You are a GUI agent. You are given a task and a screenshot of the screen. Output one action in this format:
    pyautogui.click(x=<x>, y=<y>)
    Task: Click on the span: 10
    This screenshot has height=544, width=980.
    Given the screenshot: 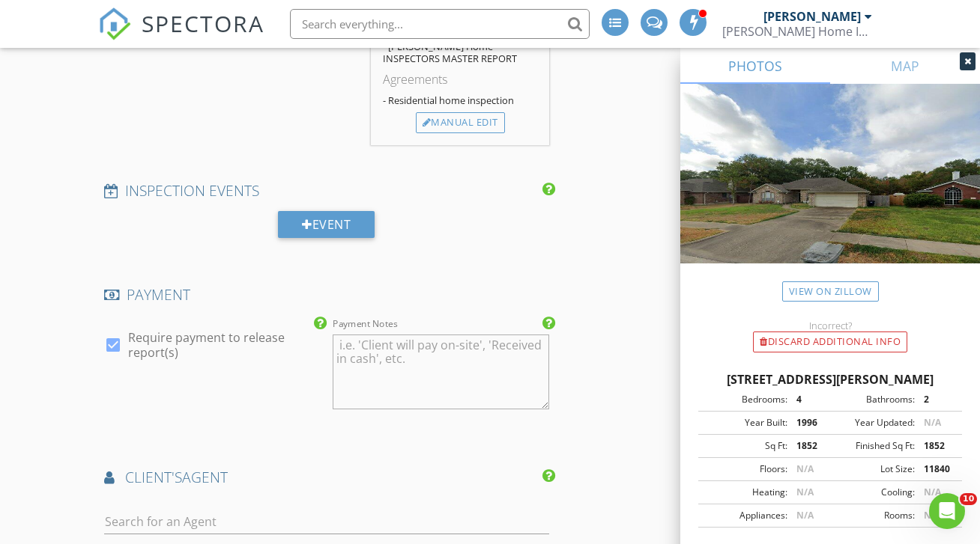 What is the action you would take?
    pyautogui.click(x=967, y=499)
    